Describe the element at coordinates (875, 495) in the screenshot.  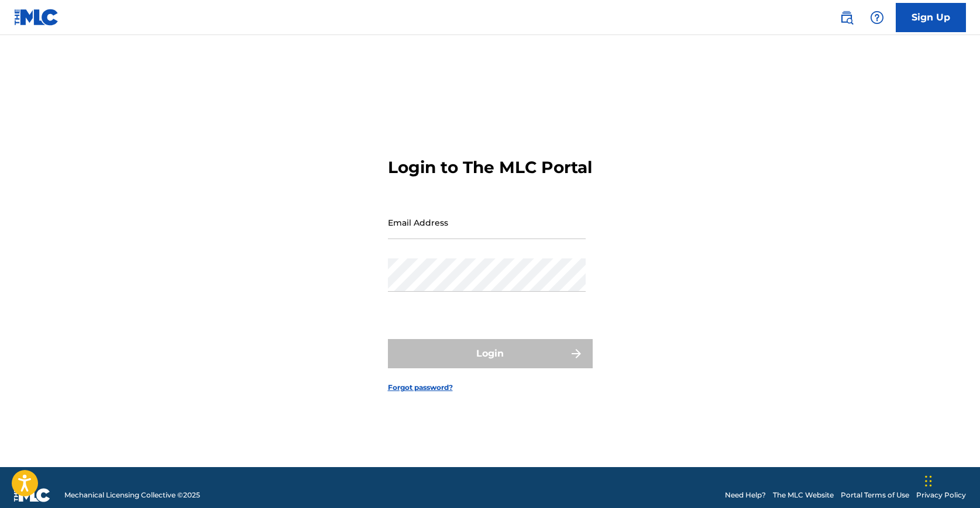
I see `a: Portal Terms of Use` at that location.